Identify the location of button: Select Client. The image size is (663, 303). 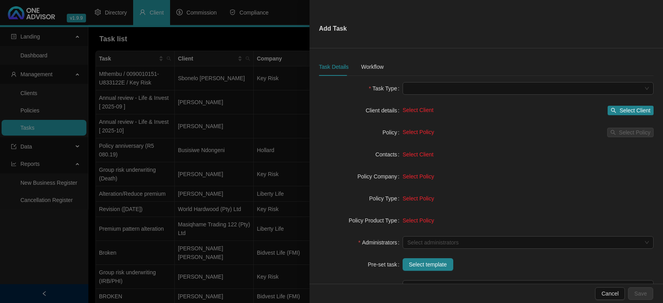
(630, 110).